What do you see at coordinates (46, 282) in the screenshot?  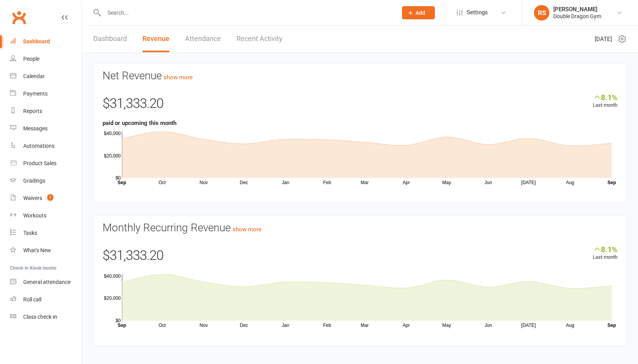 I see `a: General attendance kiosk mode` at bounding box center [46, 282].